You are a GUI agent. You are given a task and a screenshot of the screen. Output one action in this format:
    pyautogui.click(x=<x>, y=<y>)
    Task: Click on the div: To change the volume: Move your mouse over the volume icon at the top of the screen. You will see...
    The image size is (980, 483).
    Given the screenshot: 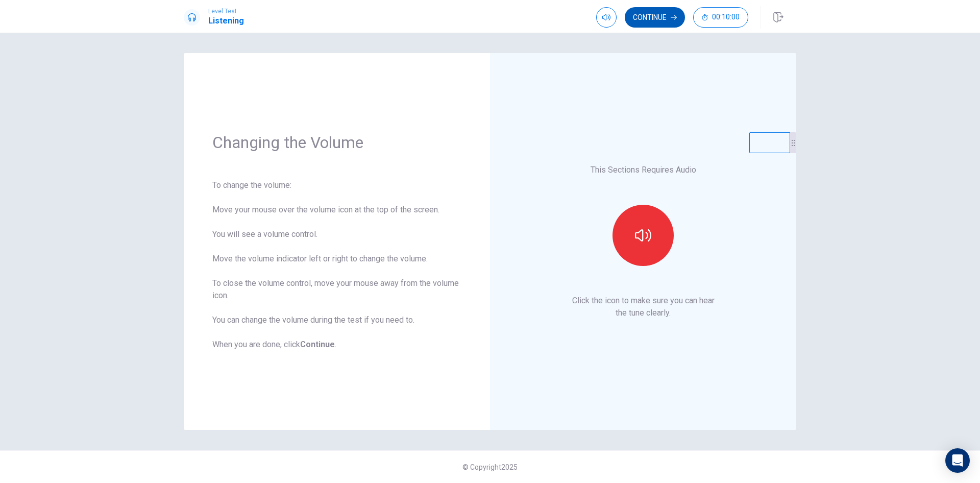 What is the action you would take?
    pyautogui.click(x=337, y=265)
    